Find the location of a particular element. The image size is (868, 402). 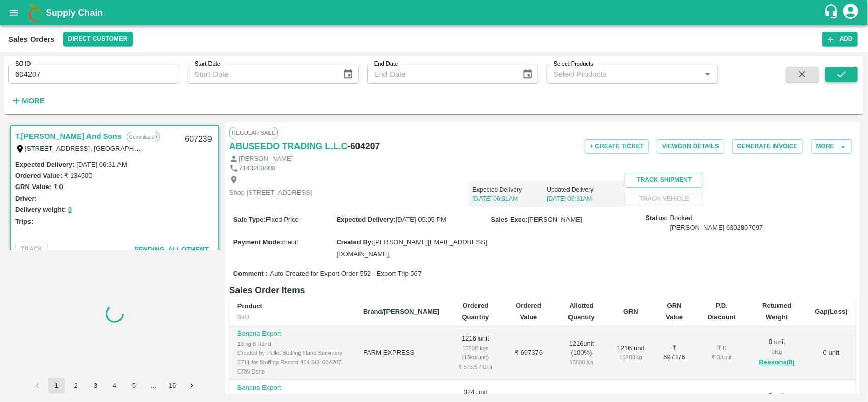

div: Created by Pallet Stuffing Hand Summary 2711 for Stuffing Record 454 SO: 604207 is located at coordinates (292, 358).